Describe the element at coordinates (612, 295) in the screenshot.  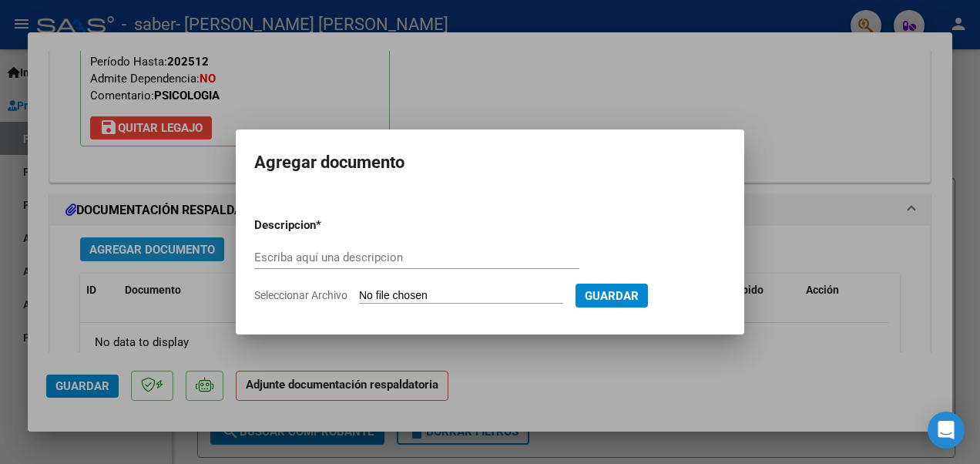
I see `button: Guardar` at that location.